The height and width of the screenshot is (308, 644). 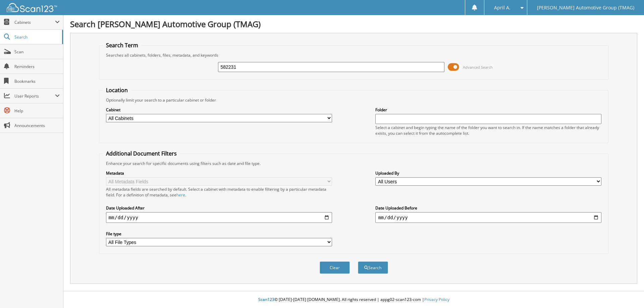 I want to click on span: Reminders, so click(x=37, y=66).